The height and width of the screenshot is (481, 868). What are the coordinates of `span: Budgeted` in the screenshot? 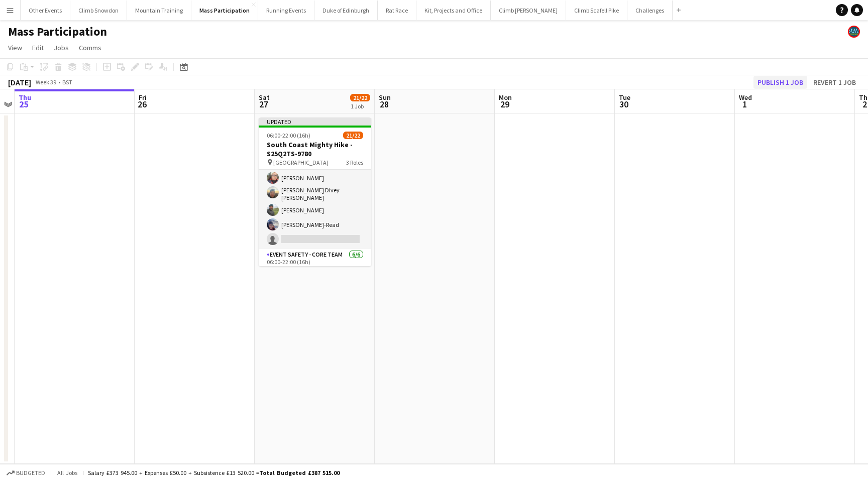 It's located at (30, 473).